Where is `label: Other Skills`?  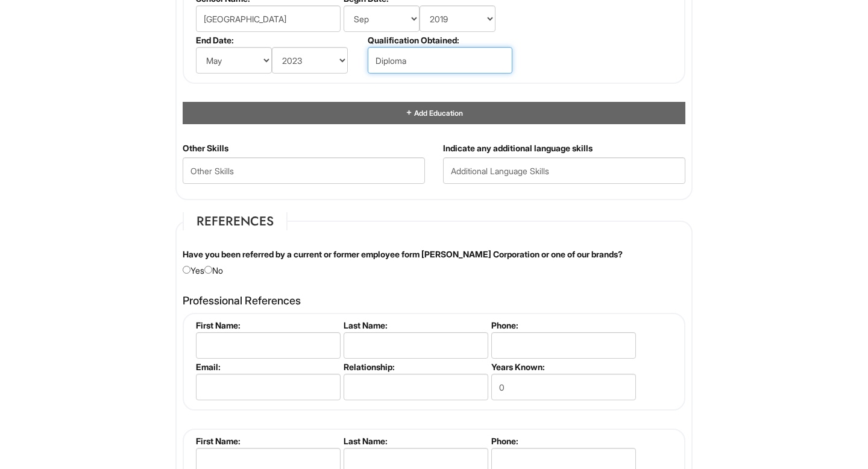 label: Other Skills is located at coordinates (205, 148).